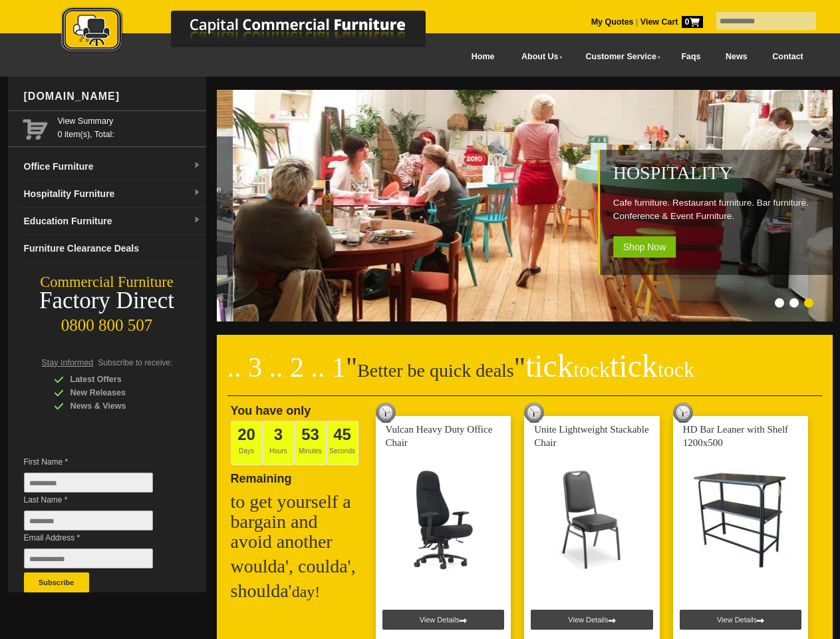 This screenshot has width=840, height=639. What do you see at coordinates (112, 248) in the screenshot?
I see `a: Furniture Clearance Deals` at bounding box center [112, 248].